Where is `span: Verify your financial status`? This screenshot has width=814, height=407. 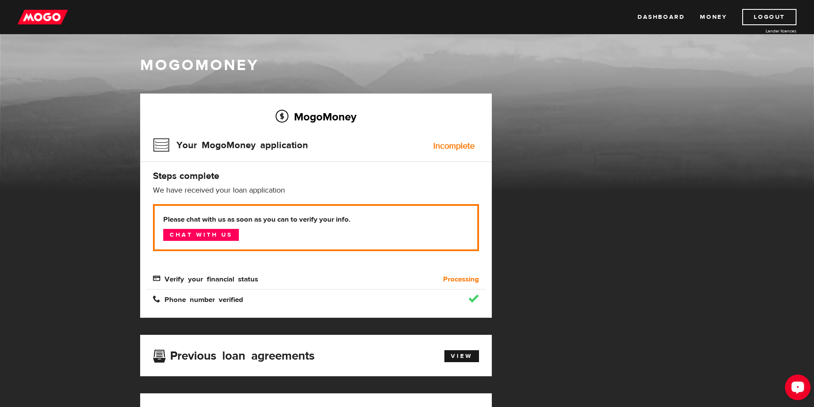 span: Verify your financial status is located at coordinates (205, 278).